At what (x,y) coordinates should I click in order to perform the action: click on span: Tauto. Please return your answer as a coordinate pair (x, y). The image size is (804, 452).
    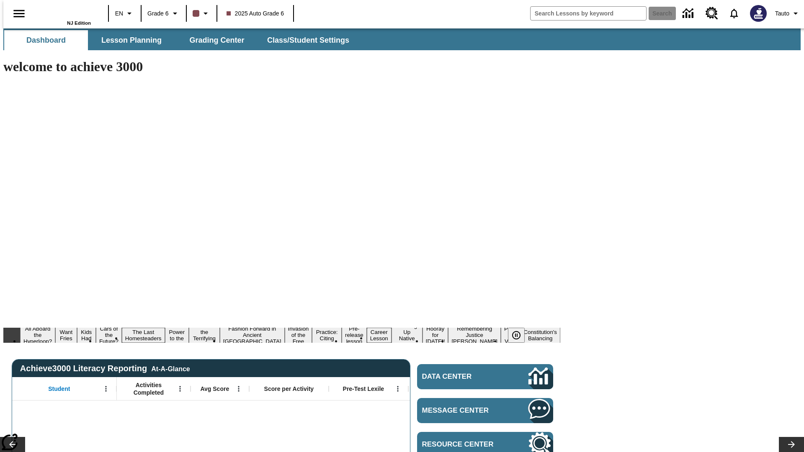
    Looking at the image, I should click on (782, 13).